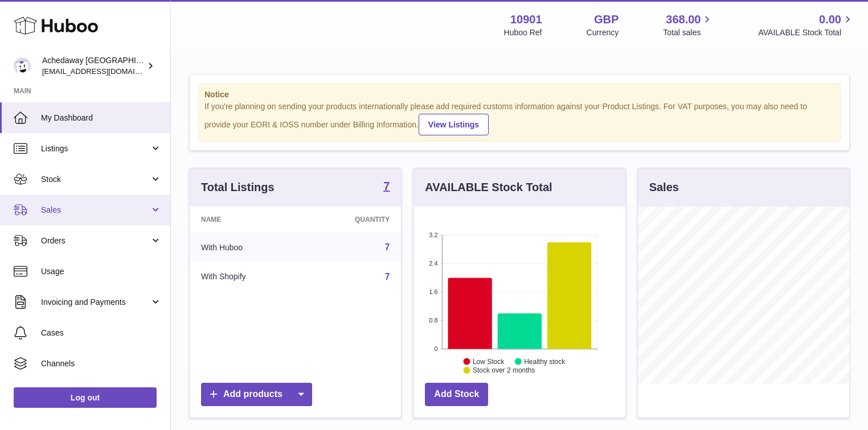  I want to click on td: With Huboo, so click(246, 247).